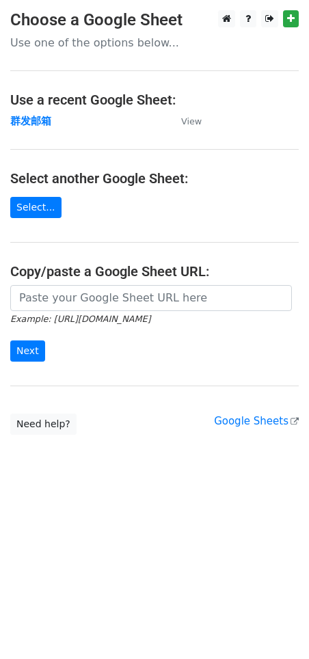 The height and width of the screenshot is (659, 309). Describe the element at coordinates (151, 298) in the screenshot. I see `input: Paste your Google Sheet URL here` at that location.